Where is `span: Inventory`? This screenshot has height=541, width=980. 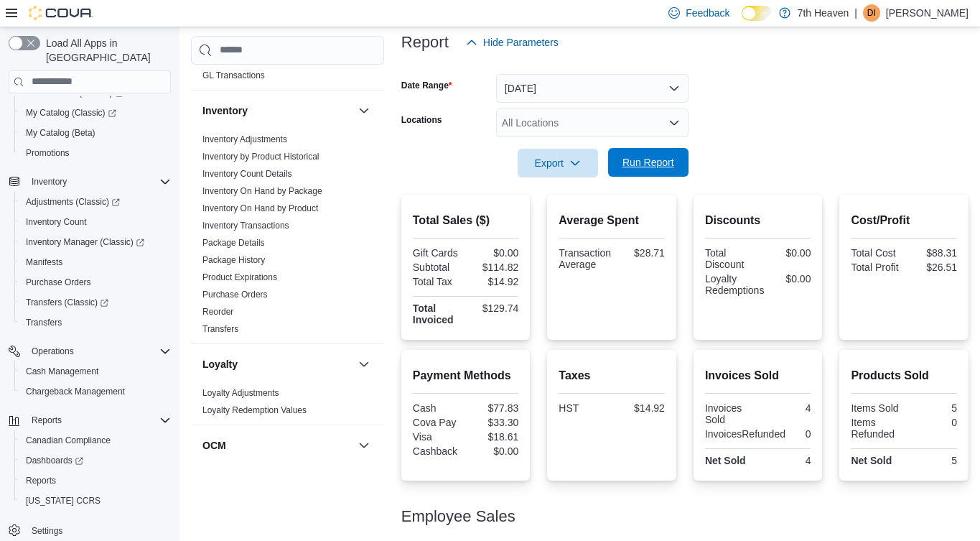
span: Inventory is located at coordinates (99, 182).